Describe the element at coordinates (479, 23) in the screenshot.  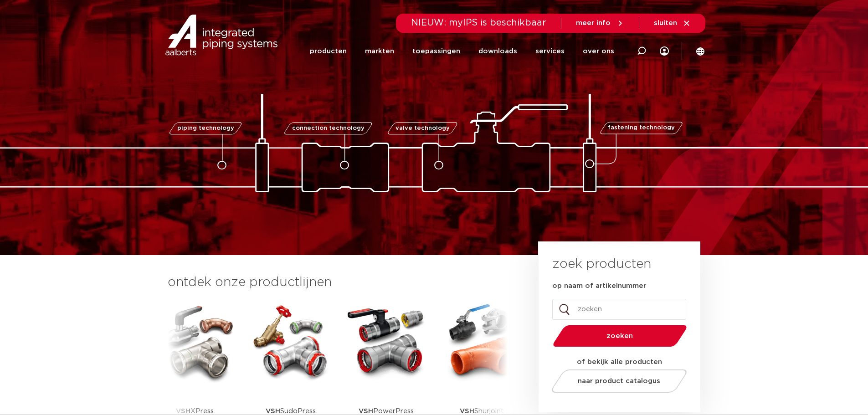
I see `span: NIEUW: myIPS is beschikbaar` at that location.